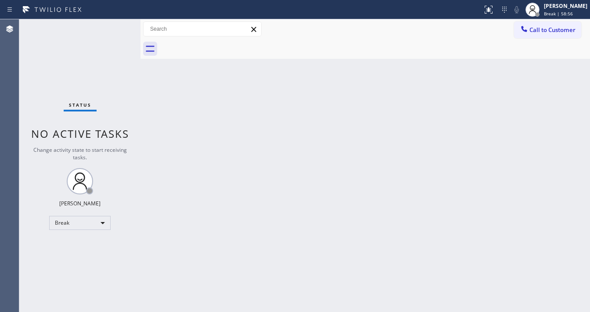 The height and width of the screenshot is (312, 590). I want to click on span: Call to Customer, so click(553, 30).